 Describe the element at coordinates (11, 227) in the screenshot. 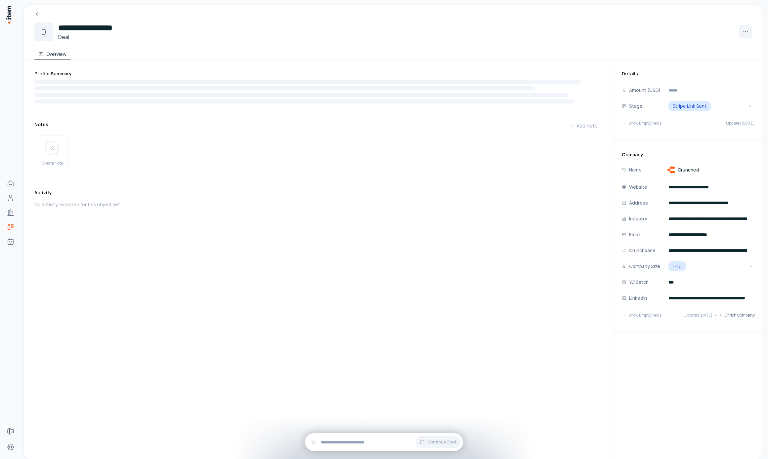

I see `a: deals` at that location.